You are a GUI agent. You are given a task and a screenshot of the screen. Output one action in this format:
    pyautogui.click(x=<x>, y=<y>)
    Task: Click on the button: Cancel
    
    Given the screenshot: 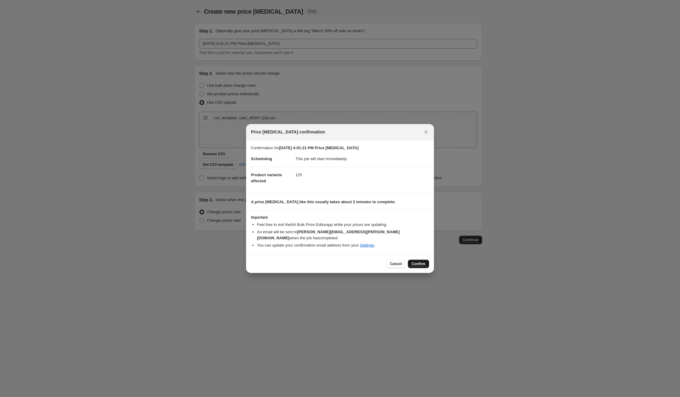 What is the action you would take?
    pyautogui.click(x=396, y=264)
    